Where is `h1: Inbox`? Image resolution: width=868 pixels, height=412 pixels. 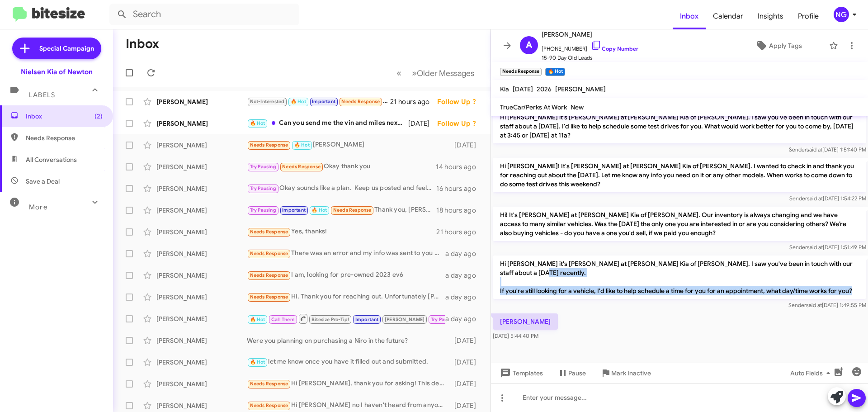
h1: Inbox is located at coordinates (142, 44).